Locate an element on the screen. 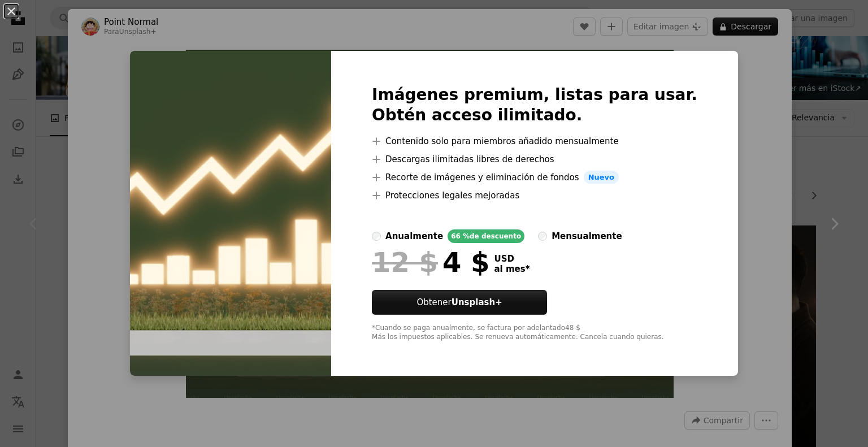  input: mensualmente is located at coordinates (543, 236).